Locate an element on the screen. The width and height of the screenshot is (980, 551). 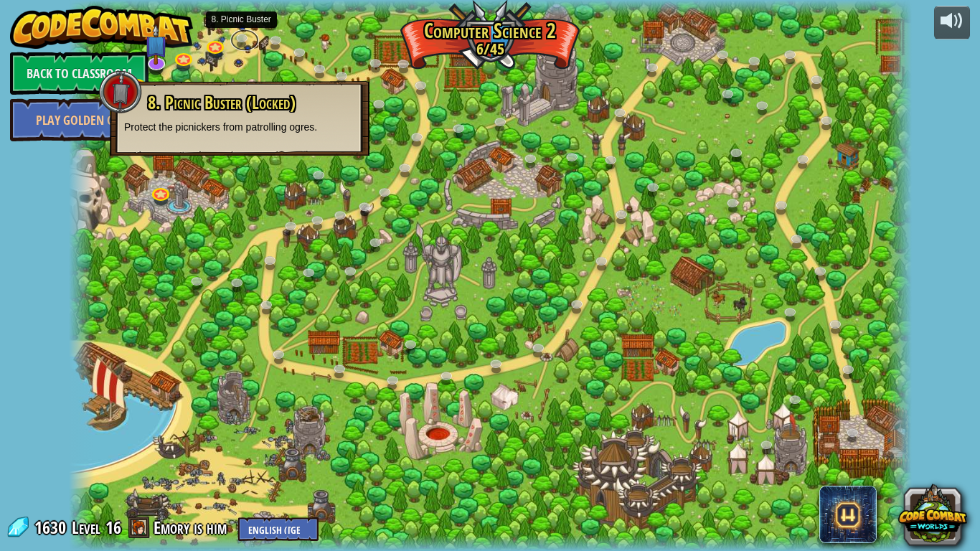
img: CodeCombat - Learn how to code by playing a game is located at coordinates (102, 27).